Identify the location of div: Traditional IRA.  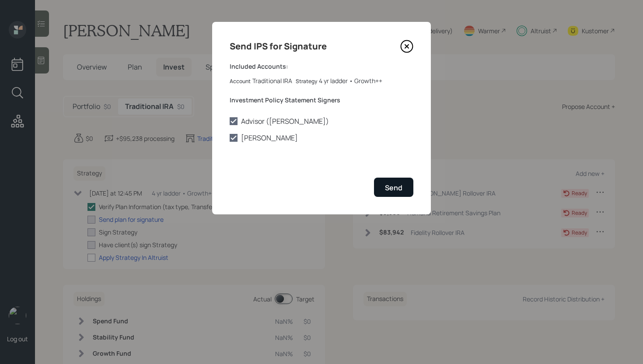
(272, 80).